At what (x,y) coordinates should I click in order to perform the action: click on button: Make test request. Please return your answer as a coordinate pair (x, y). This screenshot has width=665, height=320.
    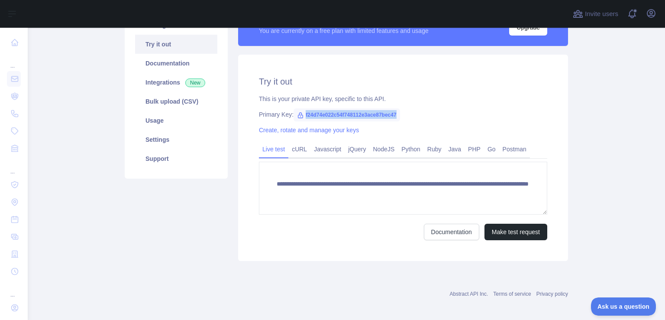
    Looking at the image, I should click on (516, 232).